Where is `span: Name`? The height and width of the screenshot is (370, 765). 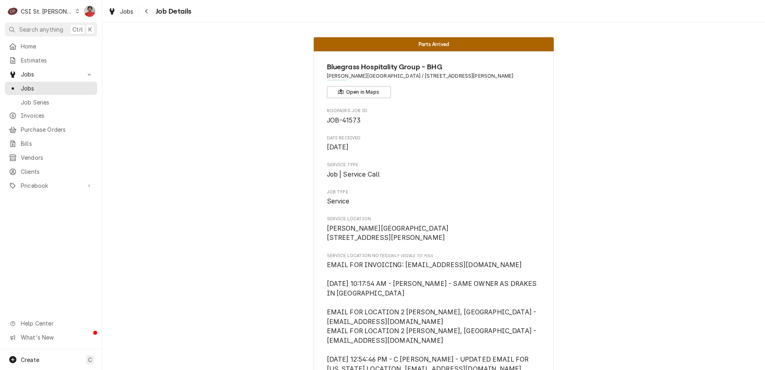
span: Name is located at coordinates (434, 67).